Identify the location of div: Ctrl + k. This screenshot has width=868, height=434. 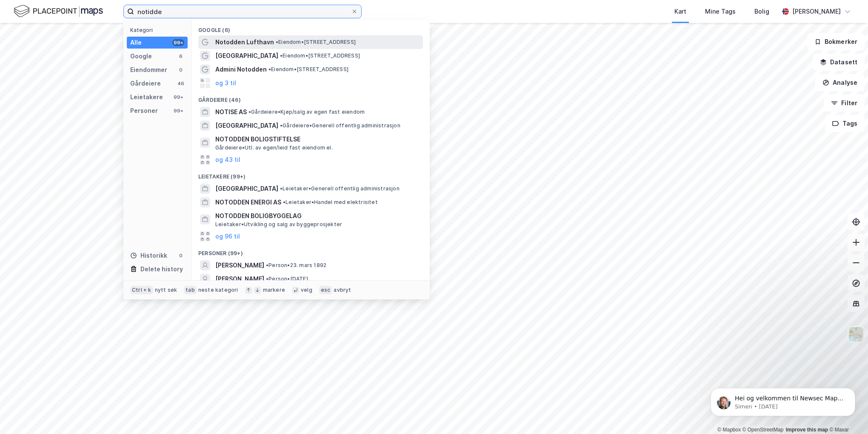
(141, 290).